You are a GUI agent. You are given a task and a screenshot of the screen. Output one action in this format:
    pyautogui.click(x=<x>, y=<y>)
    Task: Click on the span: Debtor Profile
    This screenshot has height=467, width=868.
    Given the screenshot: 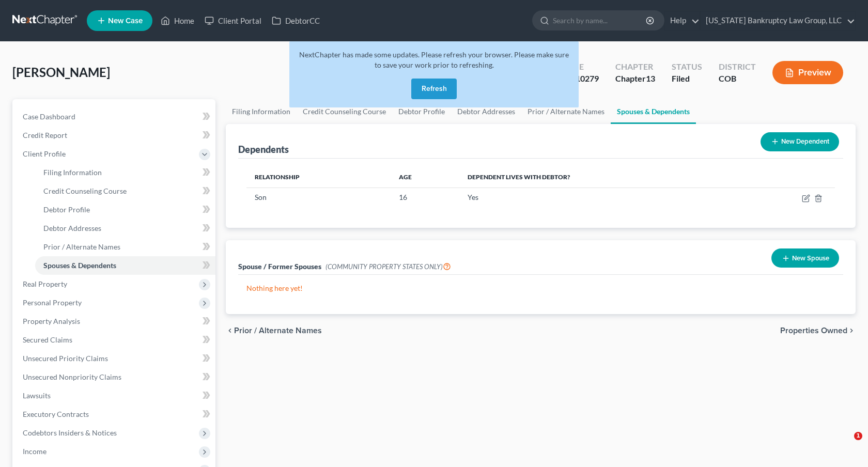 What is the action you would take?
    pyautogui.click(x=67, y=209)
    